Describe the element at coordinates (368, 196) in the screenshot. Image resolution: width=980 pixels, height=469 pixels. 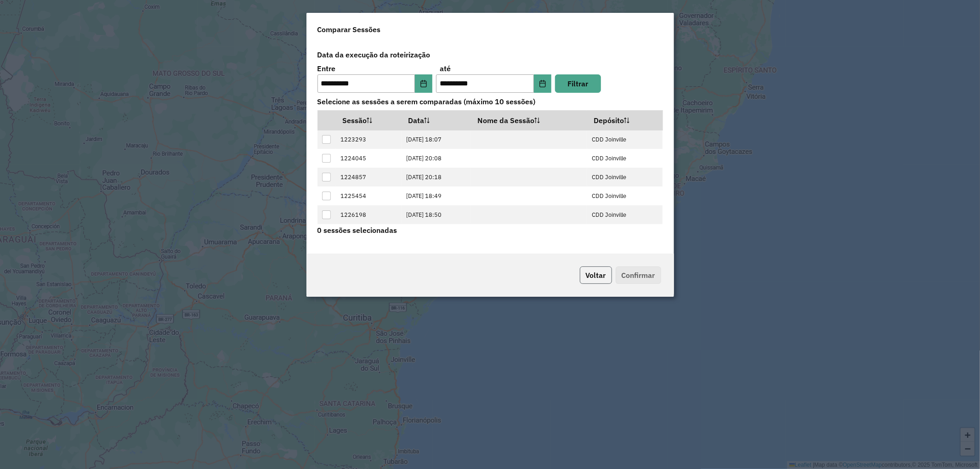
I see `td: 1225454` at that location.